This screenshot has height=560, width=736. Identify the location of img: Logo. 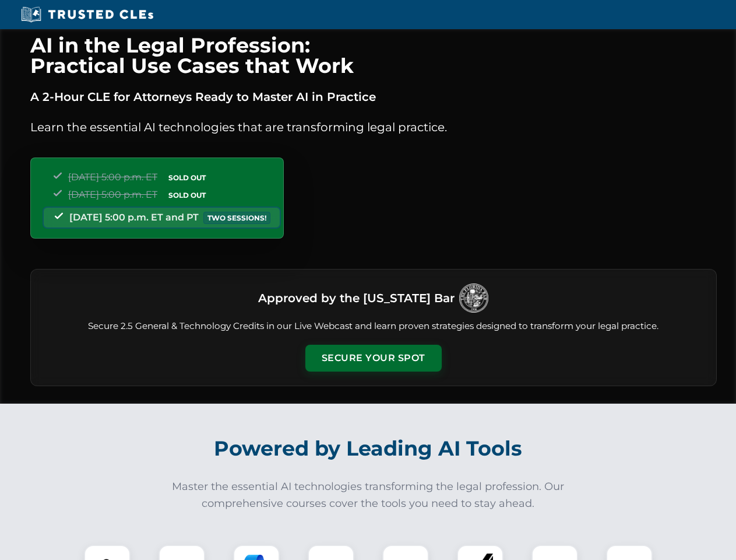
(474, 298).